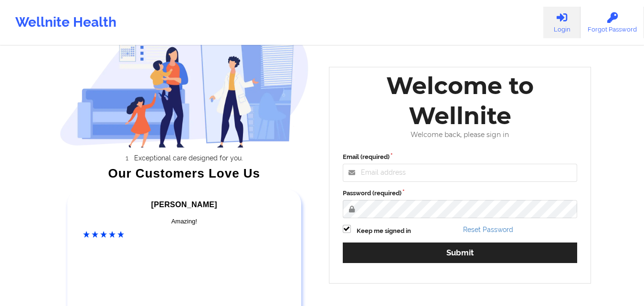  Describe the element at coordinates (488, 230) in the screenshot. I see `a: Reset Password` at that location.